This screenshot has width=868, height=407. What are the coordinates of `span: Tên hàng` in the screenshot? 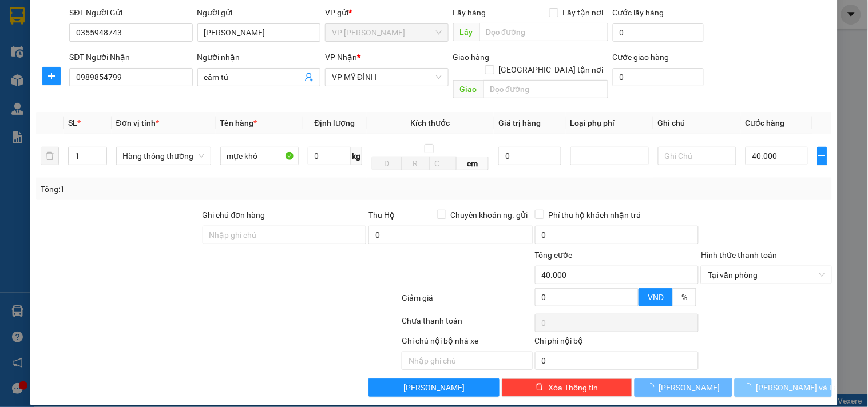 It's located at (238, 123).